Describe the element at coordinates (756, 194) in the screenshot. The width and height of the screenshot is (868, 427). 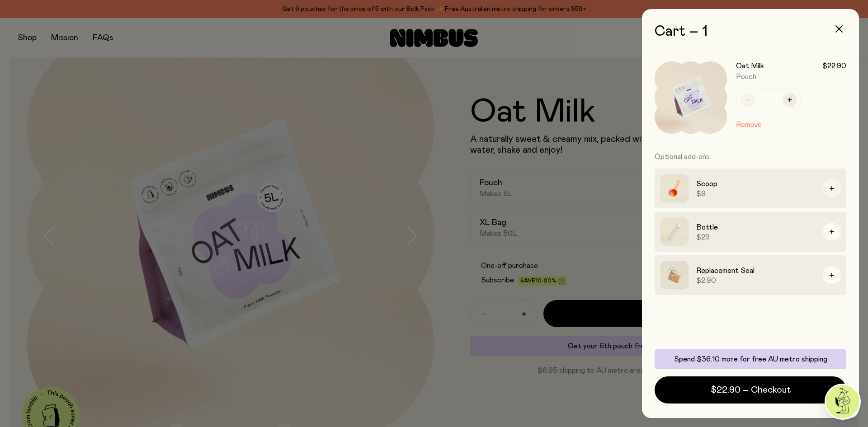
I see `span: $9` at that location.